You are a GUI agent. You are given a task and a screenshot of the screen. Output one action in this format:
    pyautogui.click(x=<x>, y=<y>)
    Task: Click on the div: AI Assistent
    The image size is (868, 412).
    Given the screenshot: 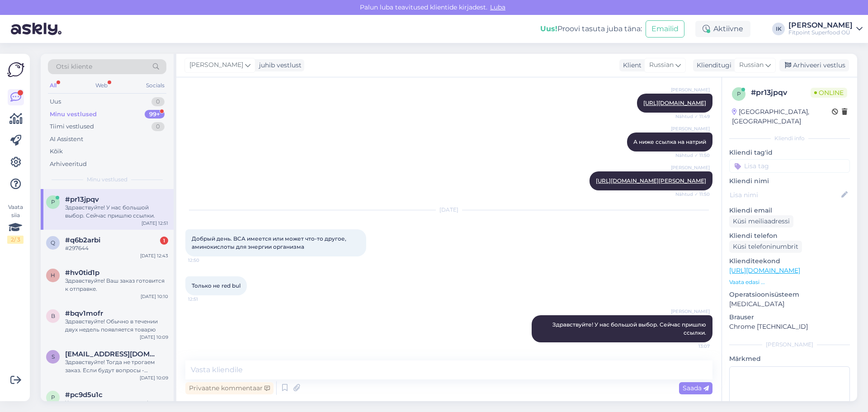 What is the action you would take?
    pyautogui.click(x=67, y=139)
    